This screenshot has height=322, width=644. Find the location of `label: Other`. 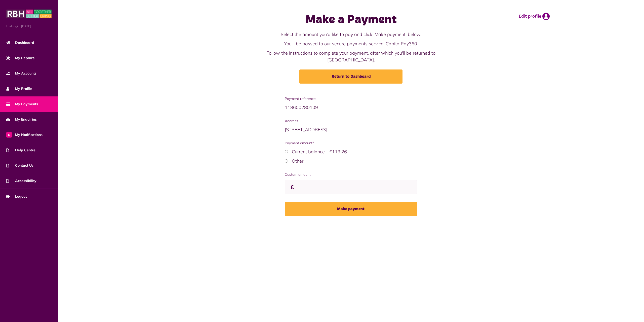

label: Other is located at coordinates (297, 161).